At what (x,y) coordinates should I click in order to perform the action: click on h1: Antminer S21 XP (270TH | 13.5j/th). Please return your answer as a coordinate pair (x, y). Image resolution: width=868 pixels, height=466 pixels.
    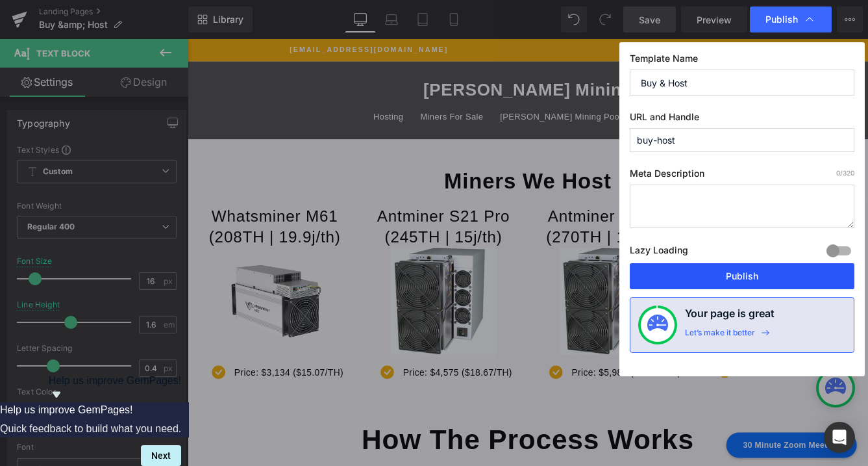
    Looking at the image, I should click on (490, 217).